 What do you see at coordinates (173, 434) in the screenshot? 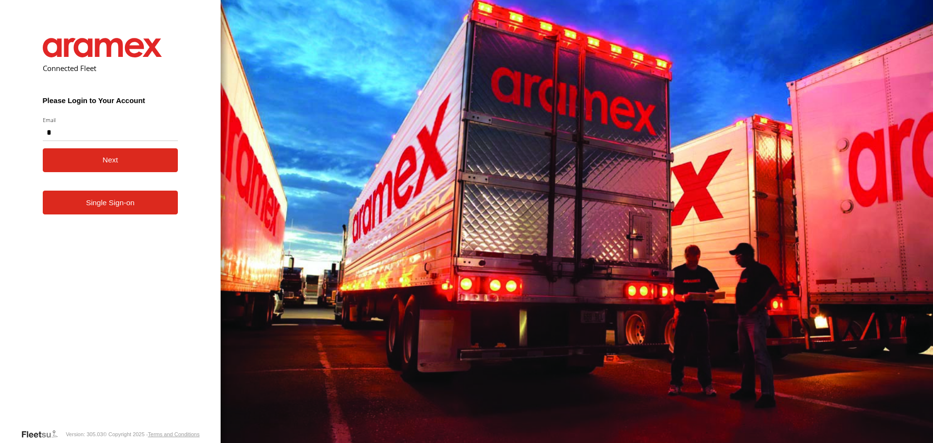
I see `a: Terms and Conditions` at bounding box center [173, 434].